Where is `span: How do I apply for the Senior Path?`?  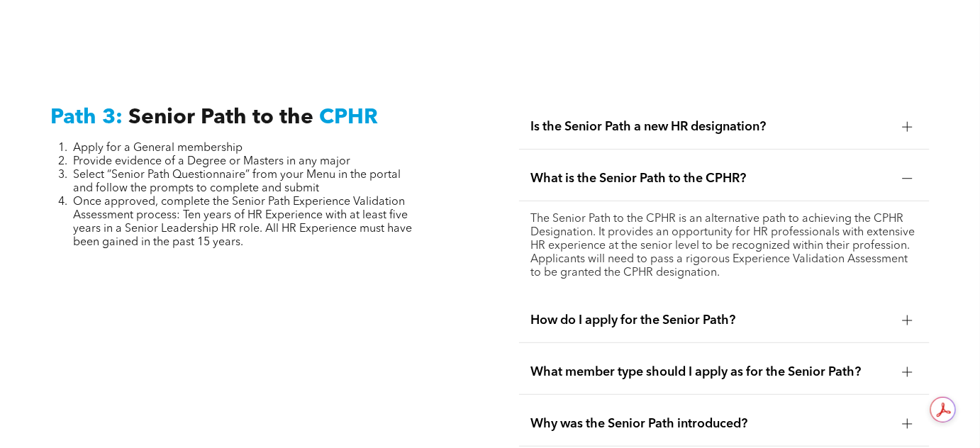
span: How do I apply for the Senior Path? is located at coordinates (710, 320).